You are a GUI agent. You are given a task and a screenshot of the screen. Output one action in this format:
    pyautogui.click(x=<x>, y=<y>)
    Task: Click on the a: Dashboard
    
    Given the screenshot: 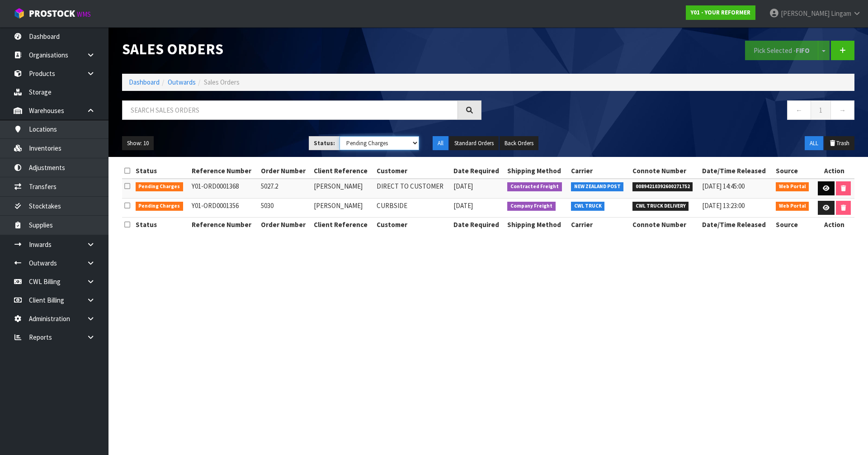 What is the action you would take?
    pyautogui.click(x=144, y=82)
    